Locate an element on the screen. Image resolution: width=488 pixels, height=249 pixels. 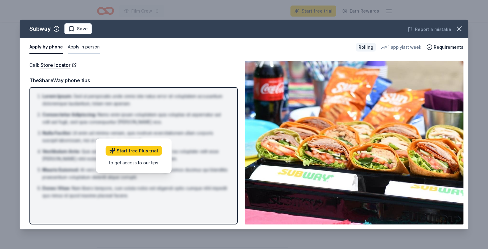
span: Vestibulum Ante : is located at coordinates (61, 151).